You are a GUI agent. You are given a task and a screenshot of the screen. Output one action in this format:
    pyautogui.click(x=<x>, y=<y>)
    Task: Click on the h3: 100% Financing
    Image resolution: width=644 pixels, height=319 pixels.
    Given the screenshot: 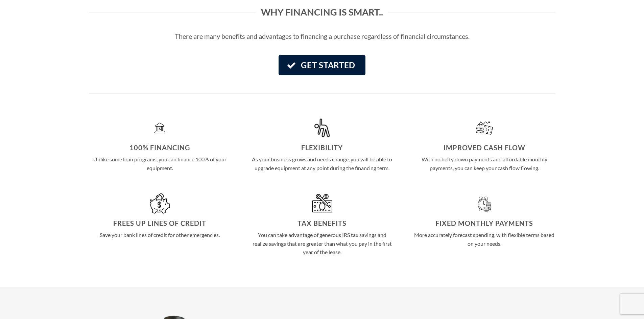 What is the action you would take?
    pyautogui.click(x=160, y=147)
    